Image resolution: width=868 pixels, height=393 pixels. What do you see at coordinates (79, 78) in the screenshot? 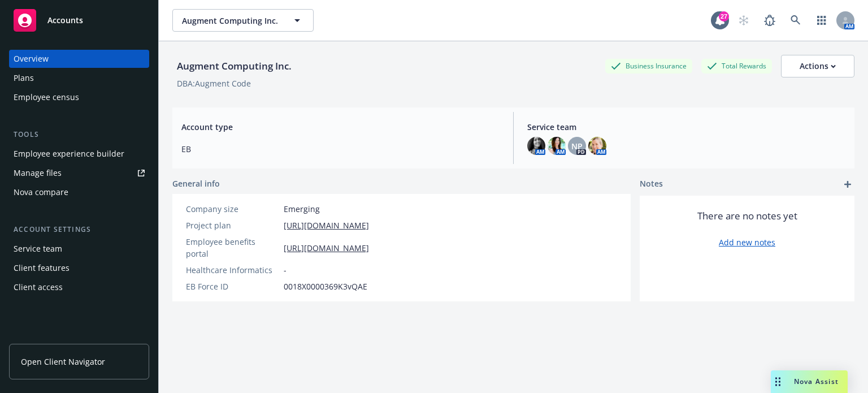
I see `a: Plans` at bounding box center [79, 78].